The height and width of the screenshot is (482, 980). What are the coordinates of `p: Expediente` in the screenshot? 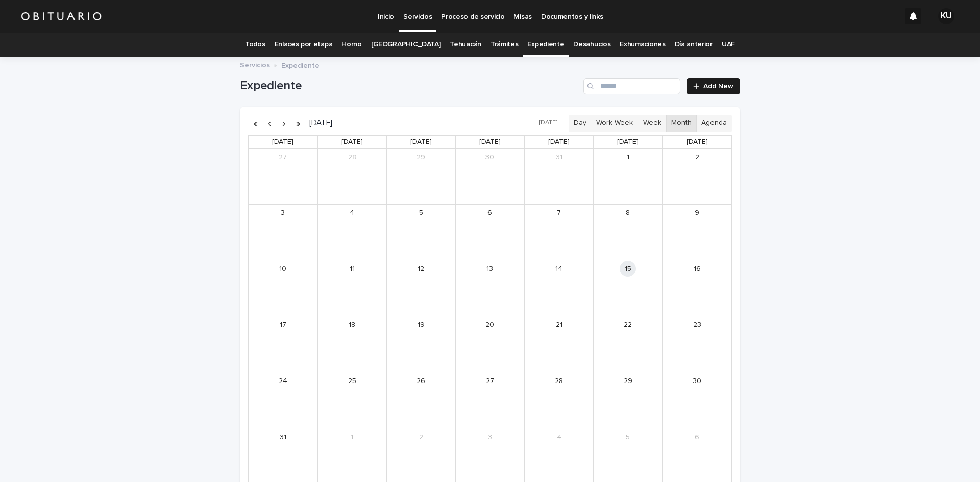 It's located at (300, 65).